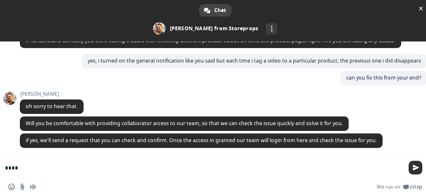 This screenshot has width=426, height=196. I want to click on span: Close chat, so click(421, 8).